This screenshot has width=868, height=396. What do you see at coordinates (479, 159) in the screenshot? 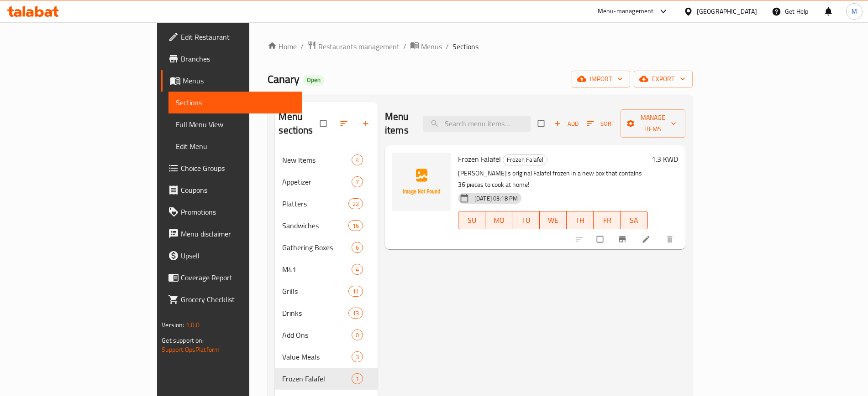
I see `span: Frozen Falafel` at bounding box center [479, 159].